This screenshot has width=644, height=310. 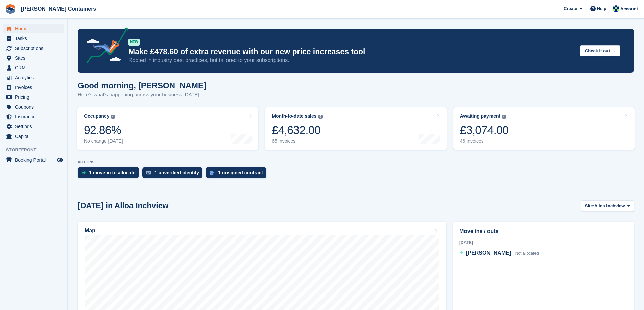 What do you see at coordinates (177, 173) in the screenshot?
I see `div: 1 unverified identity` at bounding box center [177, 173].